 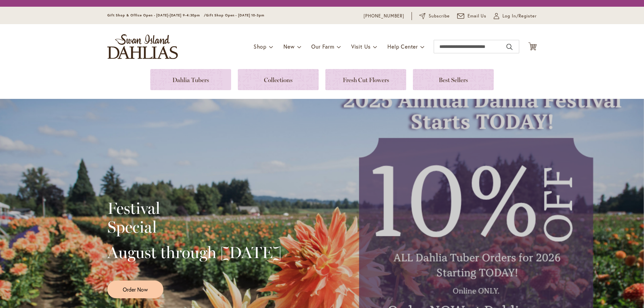 What do you see at coordinates (477, 16) in the screenshot?
I see `span: Email Us` at bounding box center [477, 16].